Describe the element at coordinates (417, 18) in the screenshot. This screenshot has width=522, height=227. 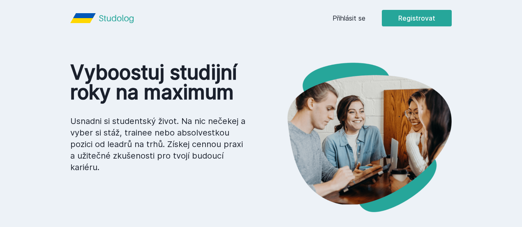
I see `a: Registrovat` at that location.